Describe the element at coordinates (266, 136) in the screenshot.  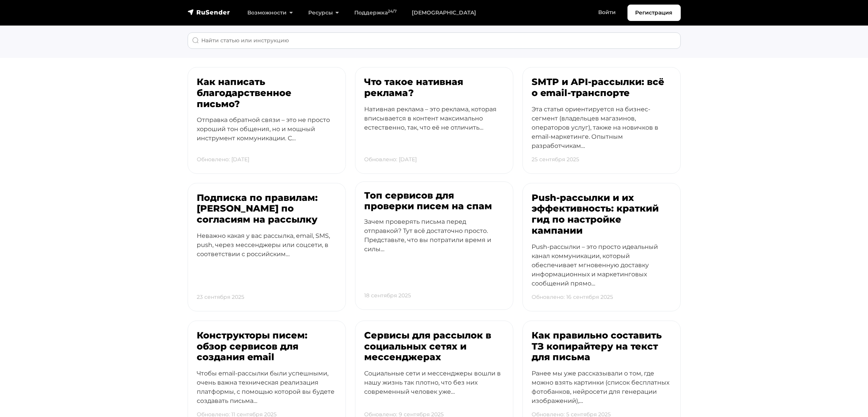
I see `p: Отправка обратной связи – это не просто хороший тон общения, но и мощный инструмент коммуникации. С…` at that location.